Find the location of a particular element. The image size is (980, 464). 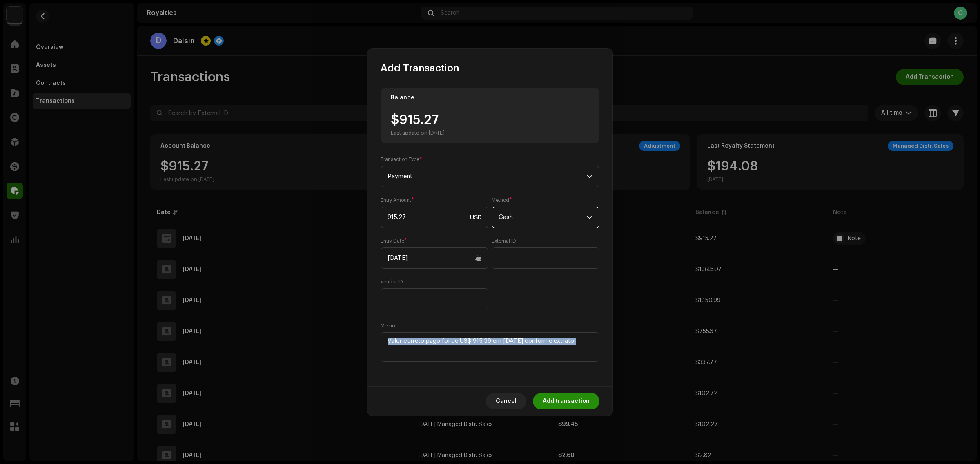

label: Entry Amount is located at coordinates (397, 200).